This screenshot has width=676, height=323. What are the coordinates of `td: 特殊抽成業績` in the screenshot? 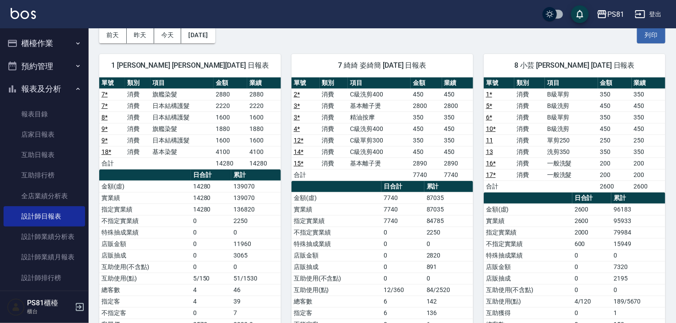 It's located at (336, 244).